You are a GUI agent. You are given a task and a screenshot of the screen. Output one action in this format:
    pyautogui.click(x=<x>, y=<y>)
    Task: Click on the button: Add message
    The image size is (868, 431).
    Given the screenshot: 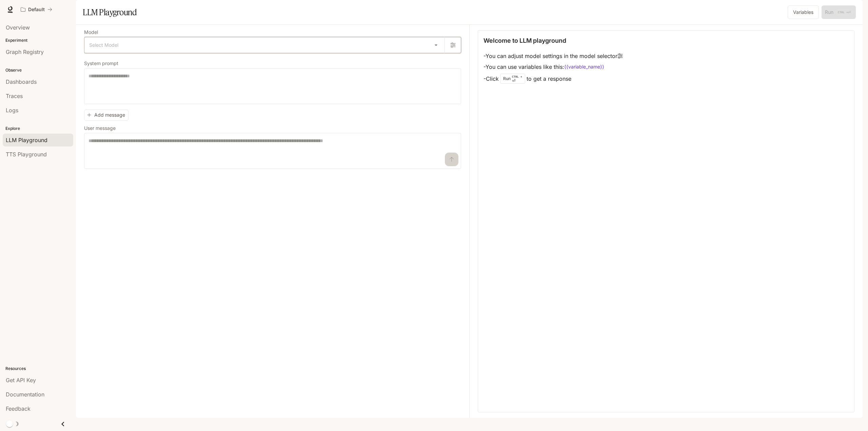 What is the action you would take?
    pyautogui.click(x=106, y=115)
    